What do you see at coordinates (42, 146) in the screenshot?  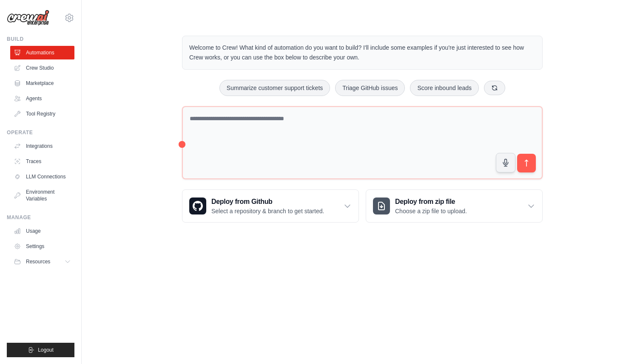 I see `a: Integrations` at bounding box center [42, 146].